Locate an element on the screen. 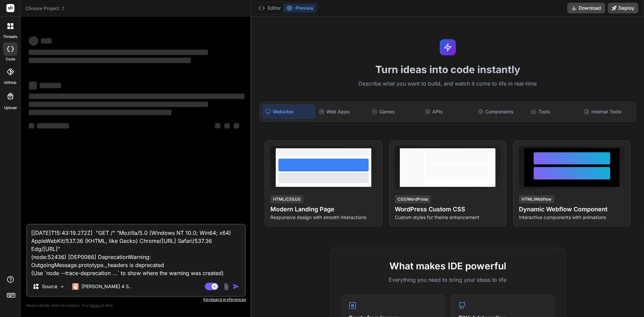 The height and width of the screenshot is (317, 644). p: Custom styles for theme enhancement is located at coordinates (448, 217).